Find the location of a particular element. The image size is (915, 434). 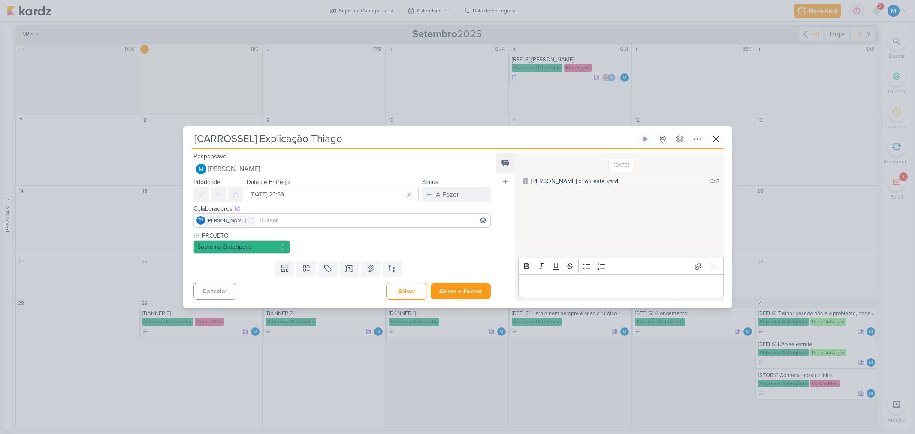

label: Responsável is located at coordinates (211, 156).